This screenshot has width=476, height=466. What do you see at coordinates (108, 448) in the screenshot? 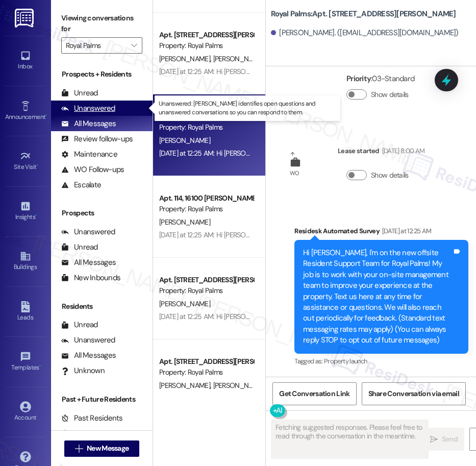
I see `span: New Message` at bounding box center [108, 448].